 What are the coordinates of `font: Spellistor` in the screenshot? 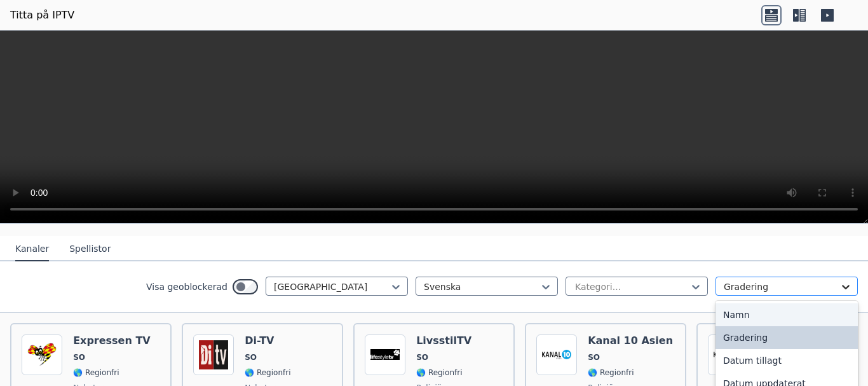 It's located at (90, 248).